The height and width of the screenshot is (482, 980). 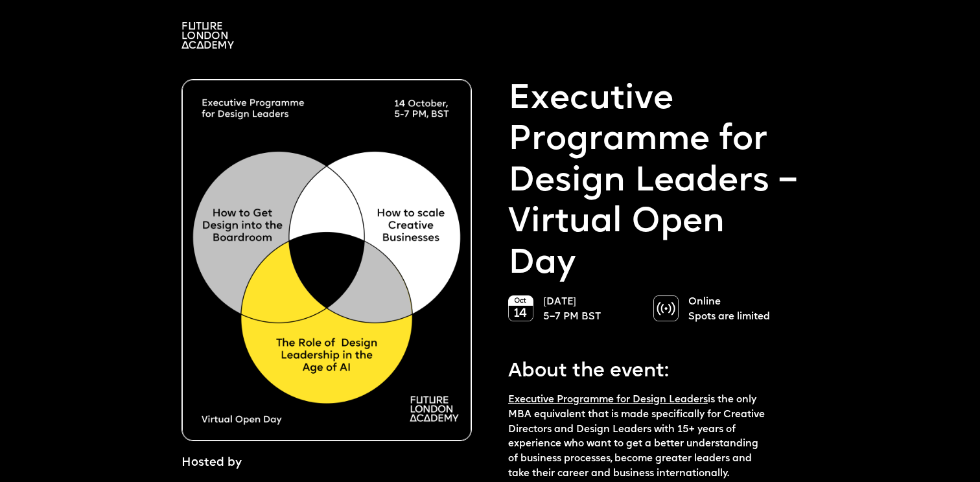 I want to click on p: Online Spots are limited, so click(x=737, y=309).